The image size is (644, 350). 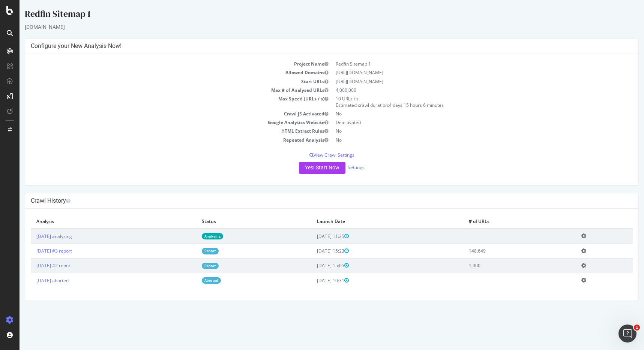 I want to click on th: Launch Date, so click(x=368, y=222).